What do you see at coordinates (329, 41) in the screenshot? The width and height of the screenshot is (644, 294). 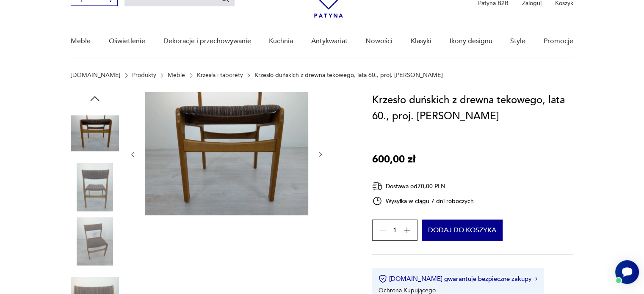 I see `a: Antykwariat` at bounding box center [329, 41].